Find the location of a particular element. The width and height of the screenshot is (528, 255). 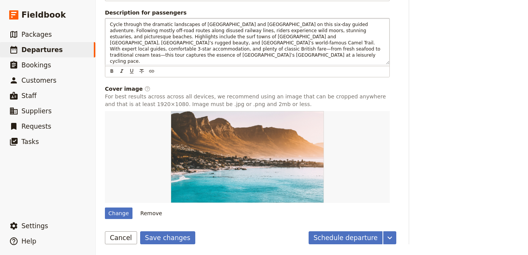

span: Bookings is located at coordinates (36, 65).